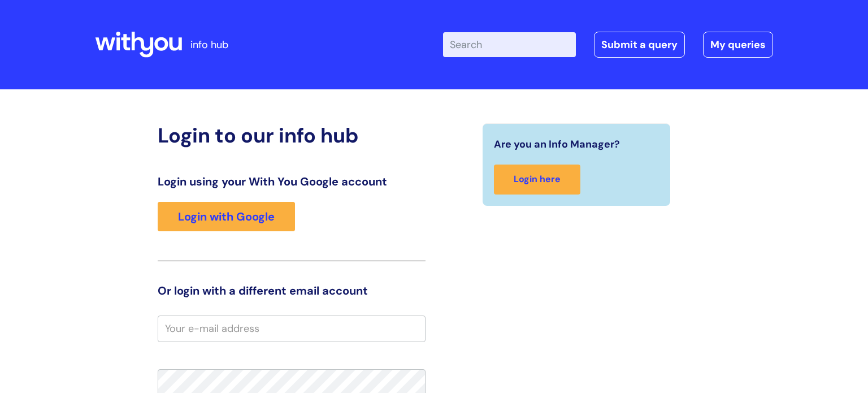 The height and width of the screenshot is (393, 868). Describe the element at coordinates (292, 328) in the screenshot. I see `input: Your e-mail address` at that location.